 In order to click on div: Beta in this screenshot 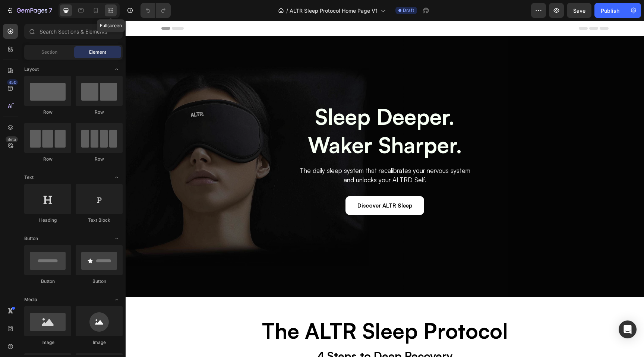, I will do `click(12, 140)`.